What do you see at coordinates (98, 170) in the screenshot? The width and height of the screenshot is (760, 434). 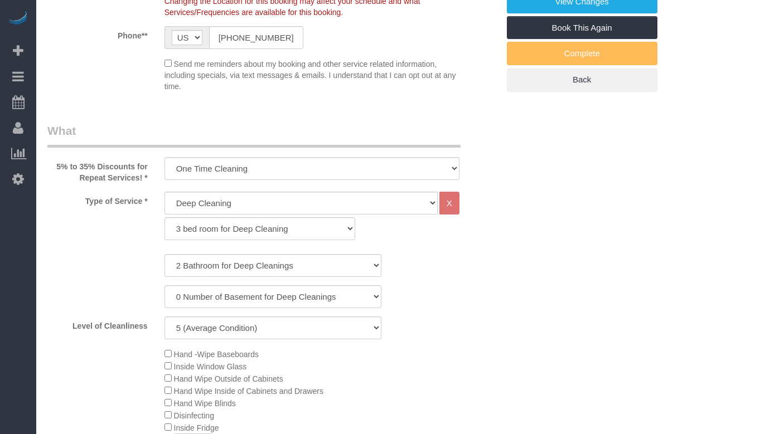 I see `label: 5% to 35% Discounts for Repeat Services! *` at bounding box center [98, 170].